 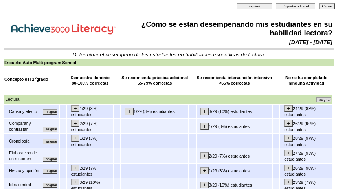 I want to click on td: Lectura, so click(x=82, y=99).